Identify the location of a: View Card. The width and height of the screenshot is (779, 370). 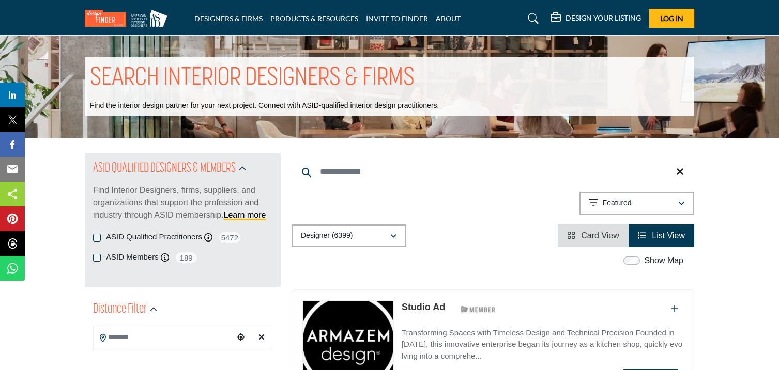
(593, 236).